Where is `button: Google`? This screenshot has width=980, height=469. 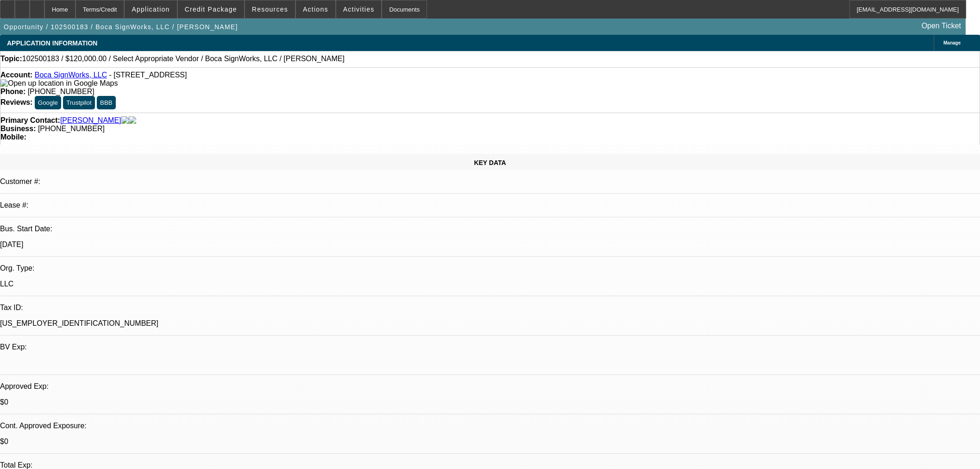
button: Google is located at coordinates (48, 102).